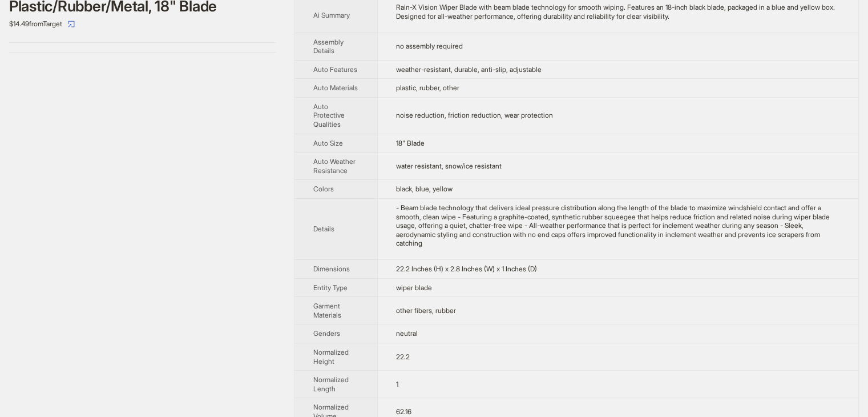  I want to click on span: black, blue, yellow, so click(424, 189).